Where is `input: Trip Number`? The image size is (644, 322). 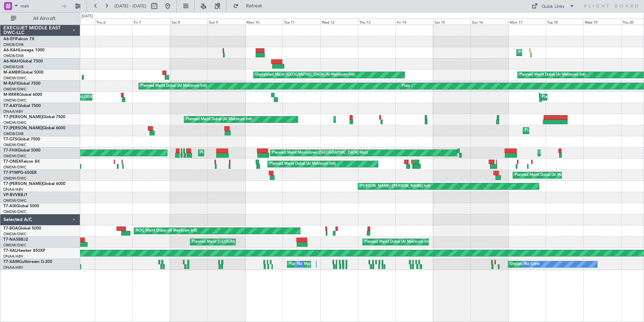
input: Trip Number is located at coordinates (40, 6).